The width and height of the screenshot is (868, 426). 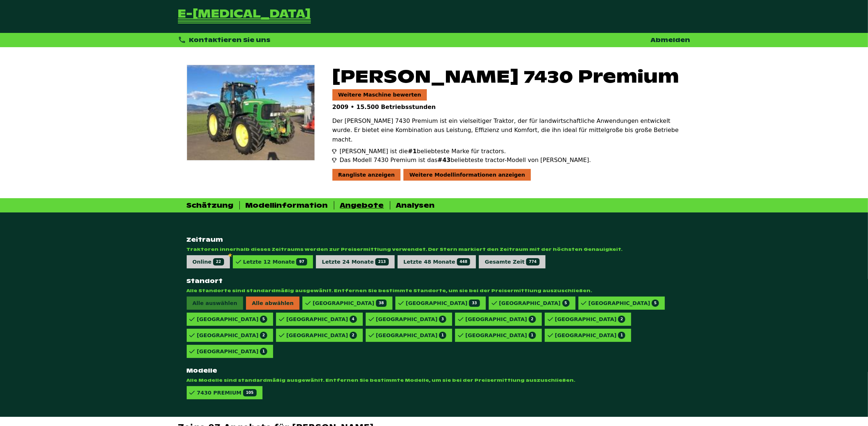 I want to click on span: Alle Standorte sind standardmäßig ausgewählt. Entfernen Sie bestimmte Standorte, um sie bei der P..., so click(x=434, y=291).